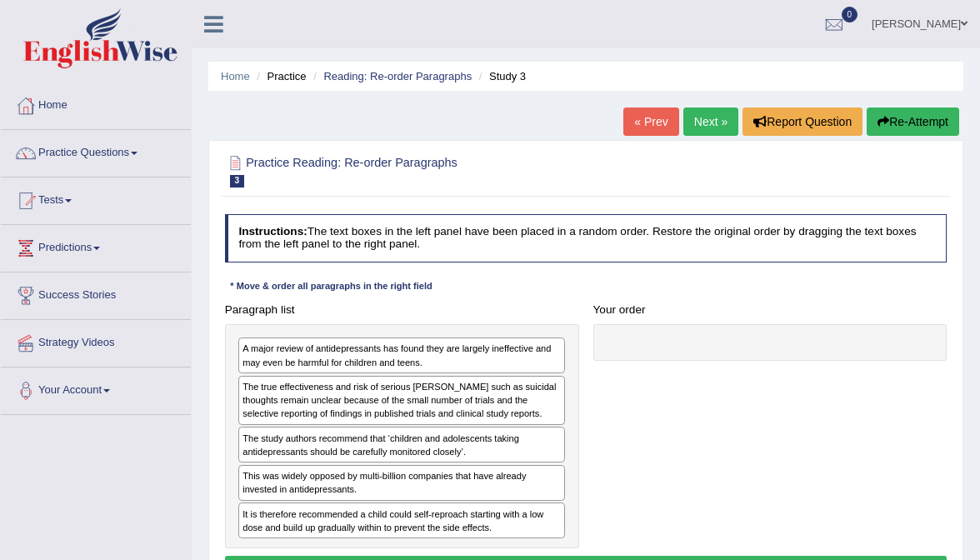  I want to click on h4: Your order, so click(770, 310).